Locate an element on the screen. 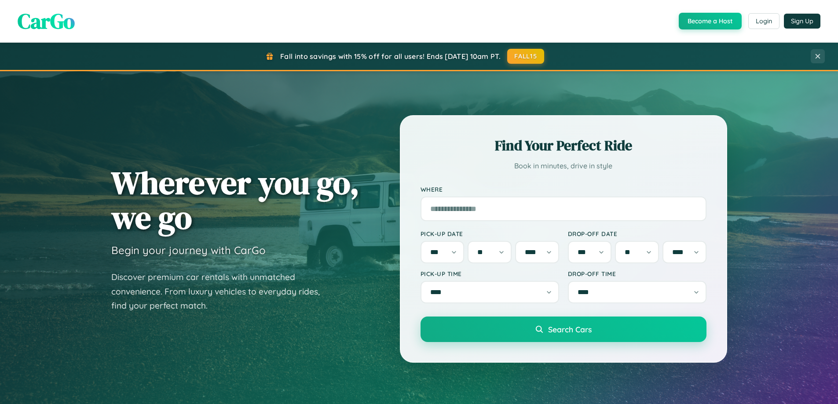 Image resolution: width=838 pixels, height=404 pixels. h1: Wherever you go, we go is located at coordinates (235, 200).